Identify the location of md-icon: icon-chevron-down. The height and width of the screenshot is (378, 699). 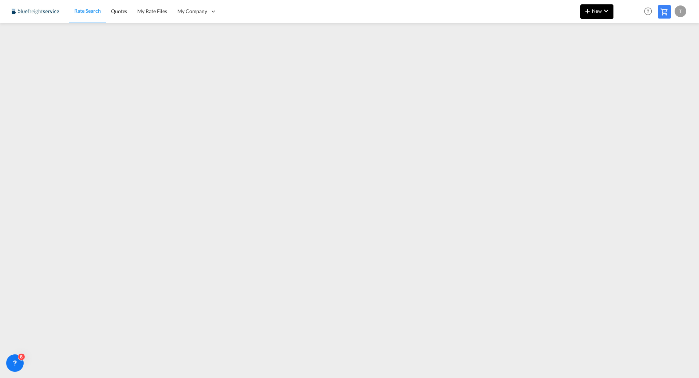
(606, 11).